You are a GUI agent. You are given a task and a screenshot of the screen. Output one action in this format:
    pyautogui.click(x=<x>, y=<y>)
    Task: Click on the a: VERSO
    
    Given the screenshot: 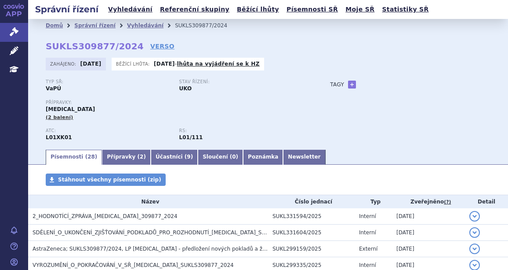 What is the action you would take?
    pyautogui.click(x=162, y=46)
    